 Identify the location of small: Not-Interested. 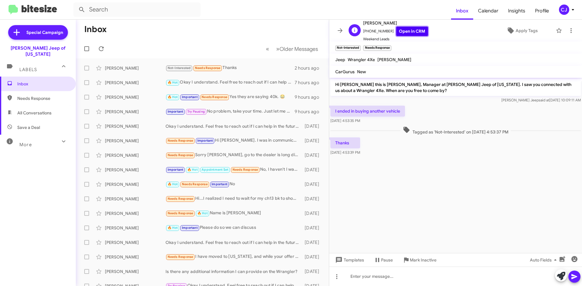
(348, 48).